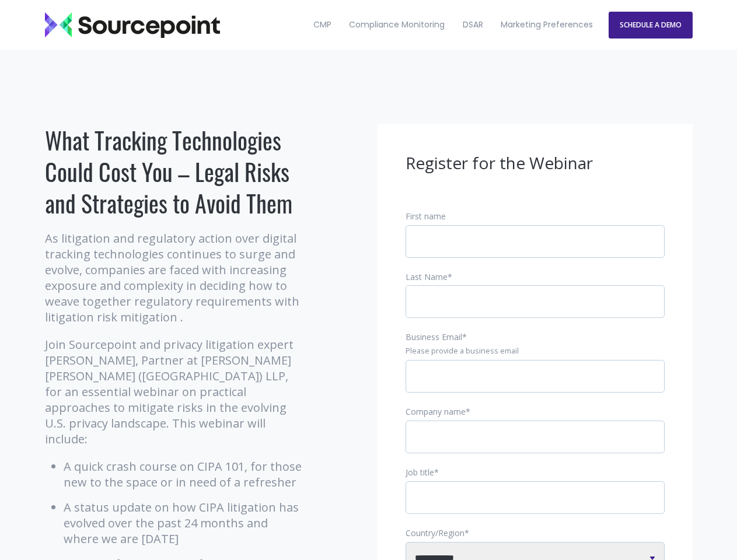 This screenshot has width=737, height=560. What do you see at coordinates (132, 25) in the screenshot?
I see `img: Sourcepoint_logo_black_transparent (2)-2` at bounding box center [132, 25].